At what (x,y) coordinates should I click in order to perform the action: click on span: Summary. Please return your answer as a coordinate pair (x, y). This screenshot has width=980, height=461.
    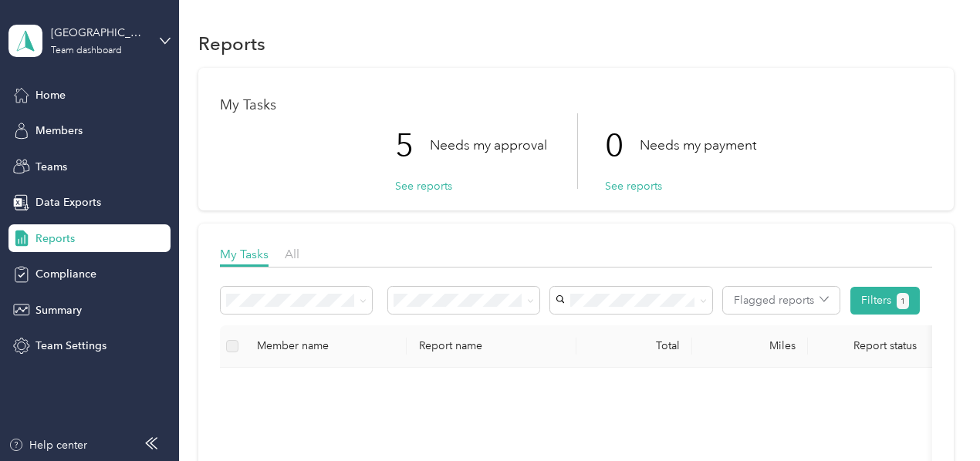
    Looking at the image, I should click on (59, 310).